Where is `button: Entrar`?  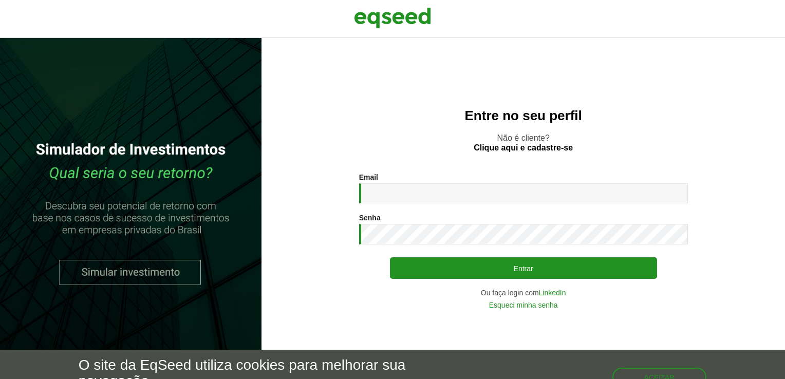 button: Entrar is located at coordinates (524, 268).